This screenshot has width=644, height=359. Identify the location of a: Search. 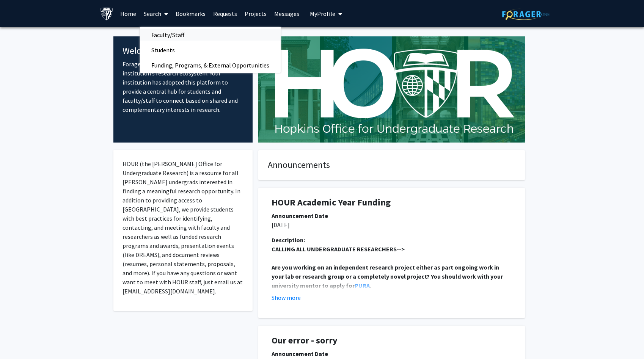
(156, 14).